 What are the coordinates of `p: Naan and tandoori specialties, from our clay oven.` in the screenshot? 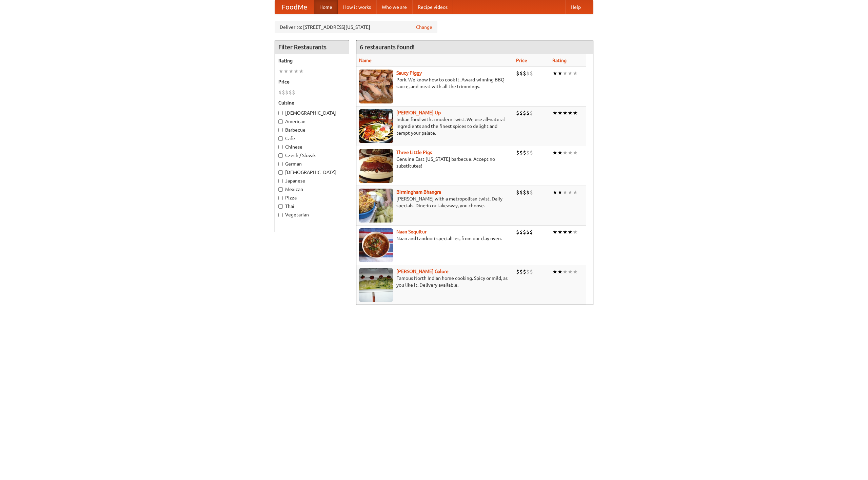 It's located at (435, 239).